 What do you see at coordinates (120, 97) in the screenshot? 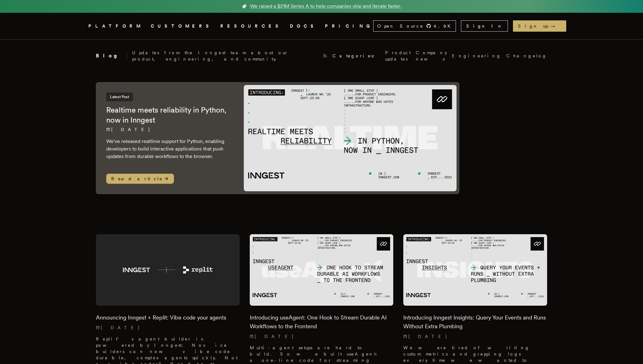
I see `span: Latest Post` at bounding box center [120, 97].